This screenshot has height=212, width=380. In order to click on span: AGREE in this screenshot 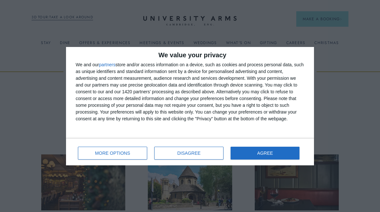, I will do `click(265, 153)`.